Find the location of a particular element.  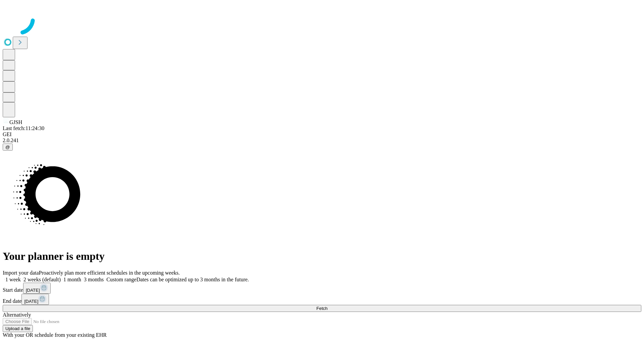

span: Proactively plan more efficient schedules in the upcoming weeks. is located at coordinates (109, 273).